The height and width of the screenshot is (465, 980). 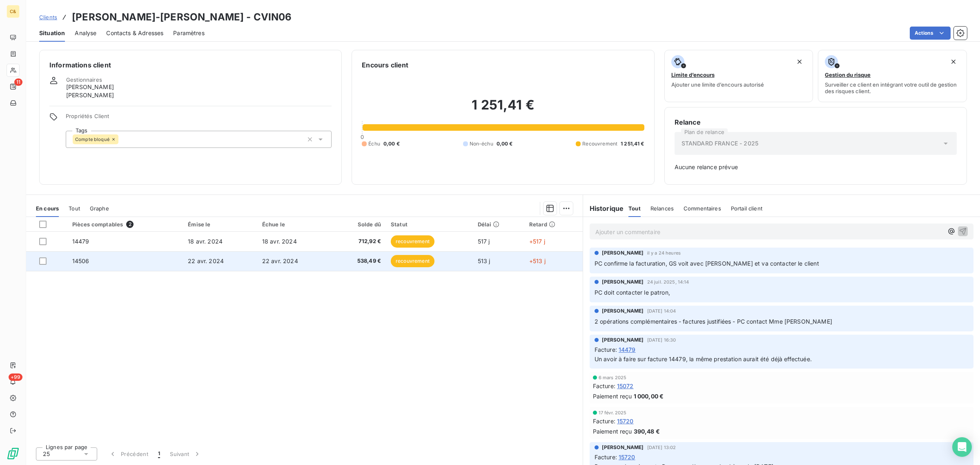 I want to click on div: Pièces comptables, so click(x=125, y=224).